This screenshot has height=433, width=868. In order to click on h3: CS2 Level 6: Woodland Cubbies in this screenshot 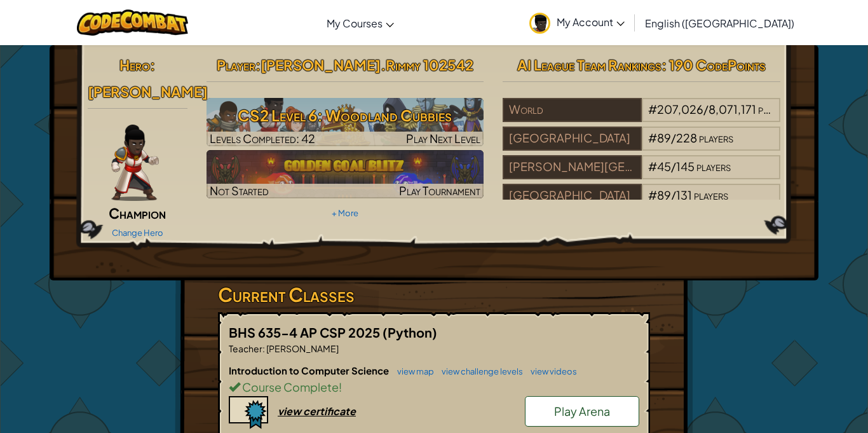, I will do `click(345, 115)`.